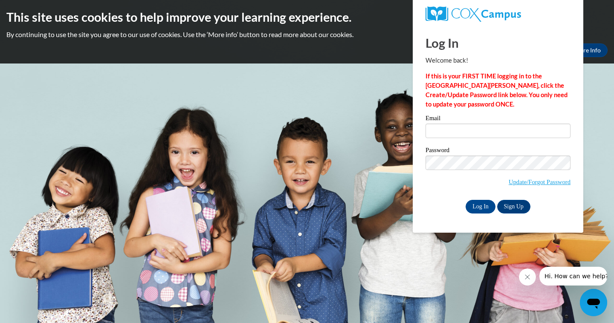  I want to click on label: Email, so click(498, 119).